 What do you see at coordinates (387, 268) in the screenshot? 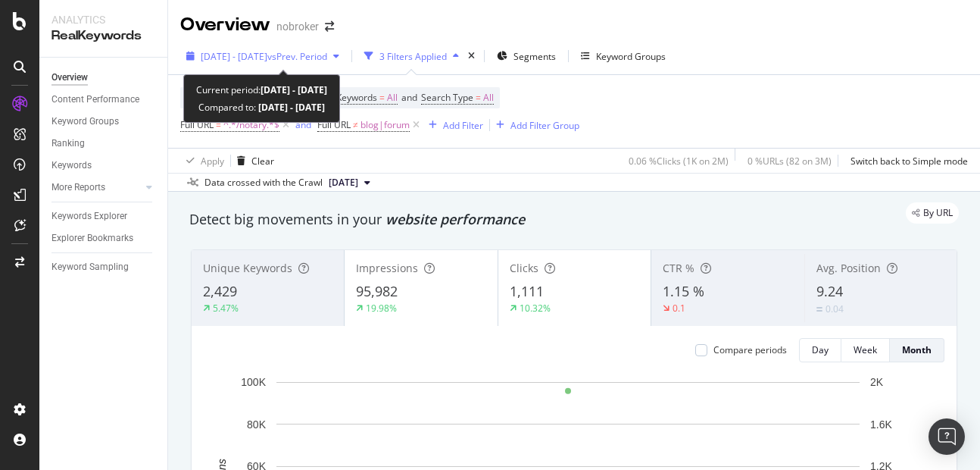
I see `span: Impressions` at bounding box center [387, 268].